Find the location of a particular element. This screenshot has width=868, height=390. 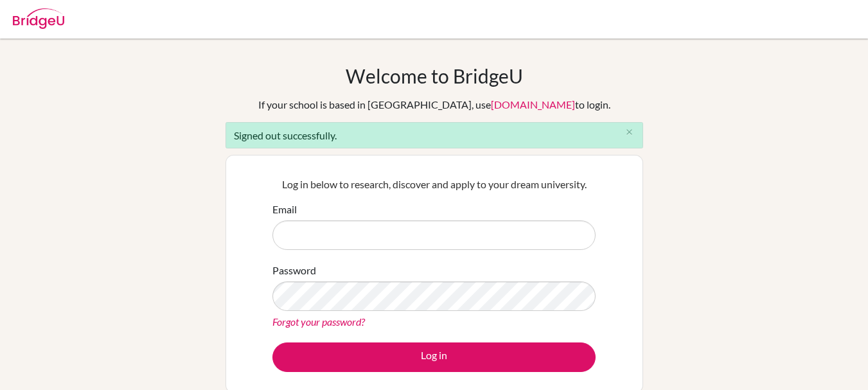

a: Forgot your password? is located at coordinates (318, 321).